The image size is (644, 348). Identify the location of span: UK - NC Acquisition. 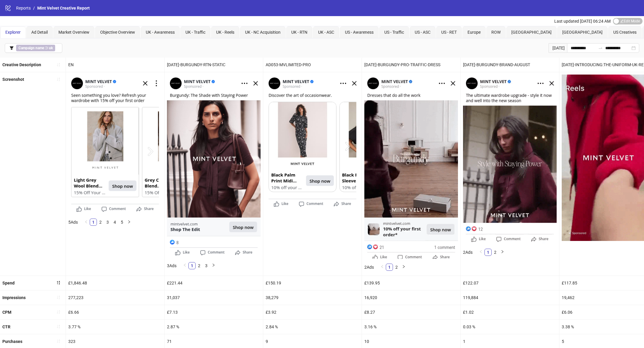
(262, 32).